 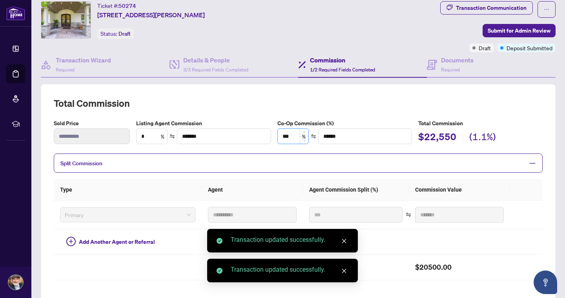 What do you see at coordinates (345, 123) in the screenshot?
I see `label: Co-Op Commission (%)` at bounding box center [345, 123].